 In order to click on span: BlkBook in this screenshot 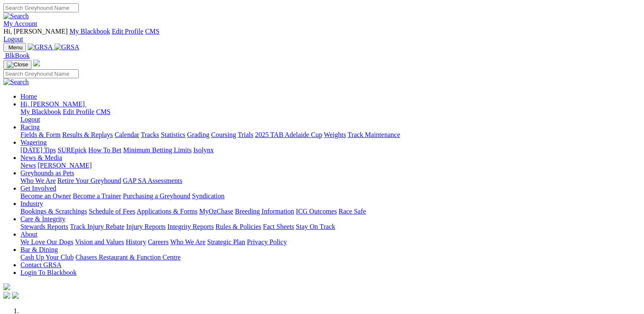, I will do `click(18, 55)`.